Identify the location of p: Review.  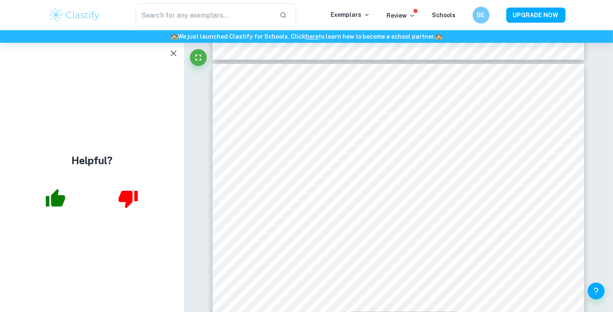
(401, 16).